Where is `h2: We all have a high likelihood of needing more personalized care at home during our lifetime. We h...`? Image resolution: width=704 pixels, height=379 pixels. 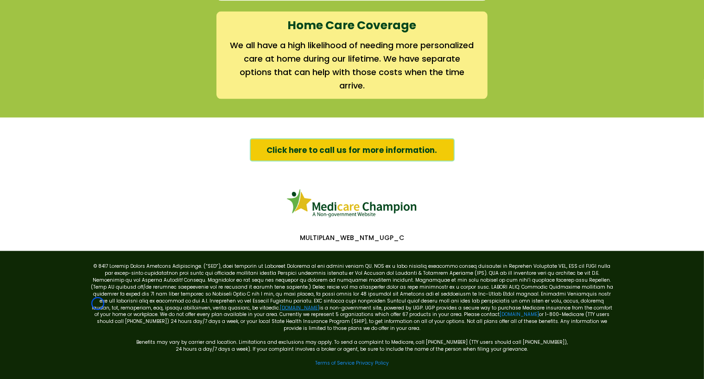 h2: We all have a high likelihood of needing more personalized care at home during our lifetime. We h... is located at coordinates (352, 65).